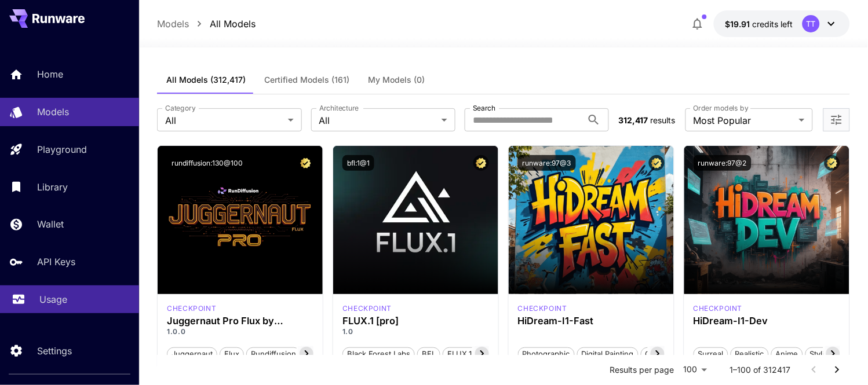  I want to click on button: flux, so click(232, 354).